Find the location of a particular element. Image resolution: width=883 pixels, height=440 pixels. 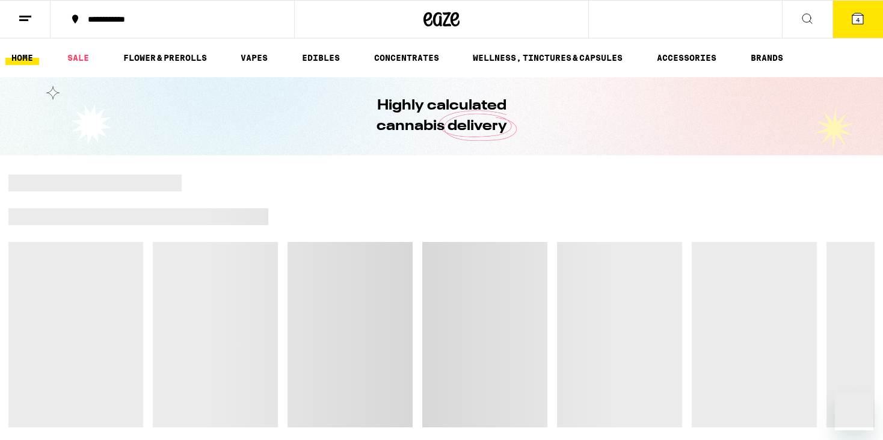

a: ACCESSORIES is located at coordinates (686, 58).